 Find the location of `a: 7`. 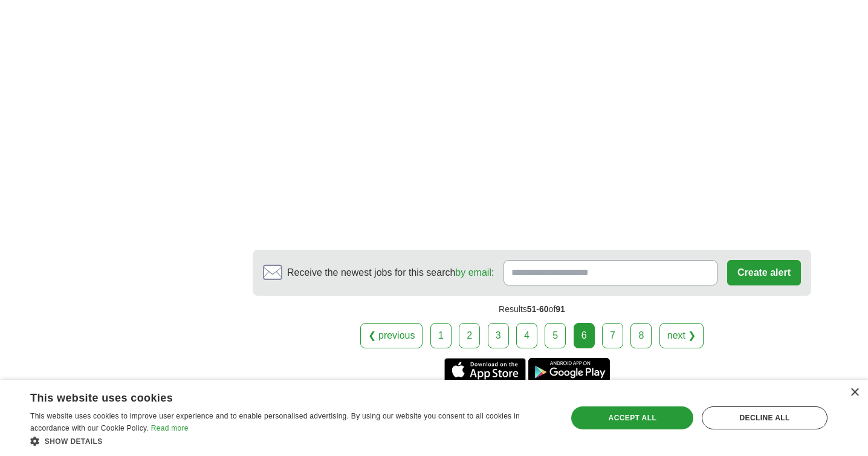

a: 7 is located at coordinates (613, 335).